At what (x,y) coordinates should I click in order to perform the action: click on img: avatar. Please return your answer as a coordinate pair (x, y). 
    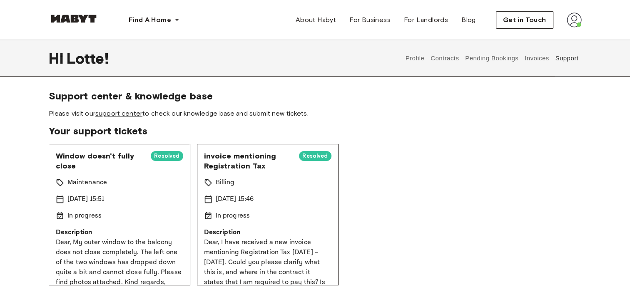
    Looking at the image, I should click on (574, 20).